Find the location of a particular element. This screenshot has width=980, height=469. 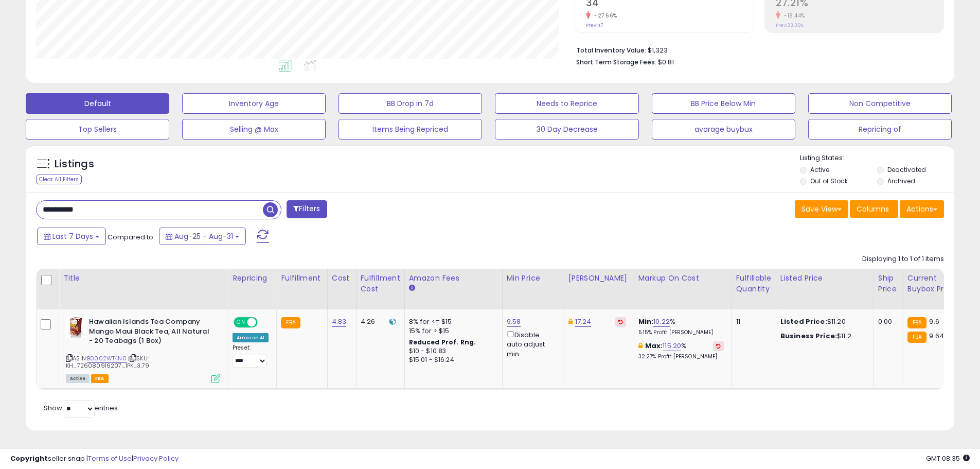

div: Fulfillment Cost is located at coordinates (380, 284).